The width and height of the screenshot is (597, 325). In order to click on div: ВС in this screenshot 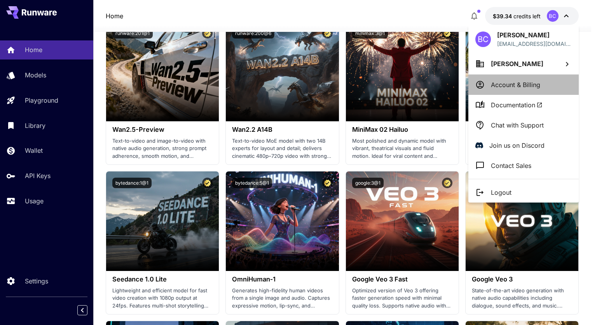, I will do `click(483, 39)`.